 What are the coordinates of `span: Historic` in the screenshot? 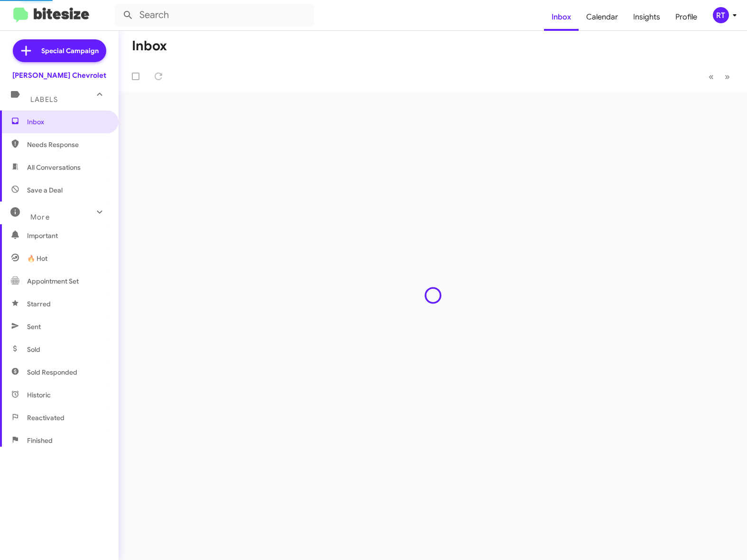 It's located at (39, 395).